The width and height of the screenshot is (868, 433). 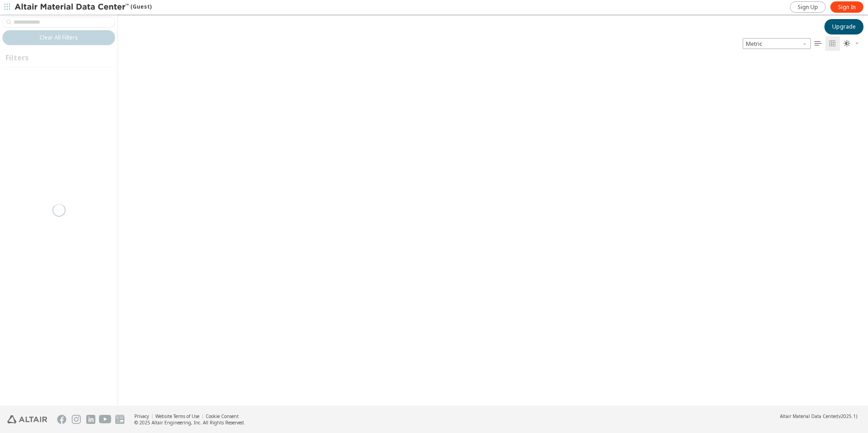 What do you see at coordinates (177, 416) in the screenshot?
I see `a: Website Terms of Use` at bounding box center [177, 416].